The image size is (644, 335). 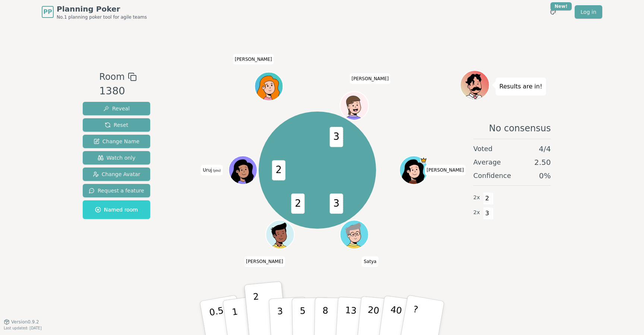 What do you see at coordinates (542, 163) in the screenshot?
I see `span: 2.50` at bounding box center [542, 163].